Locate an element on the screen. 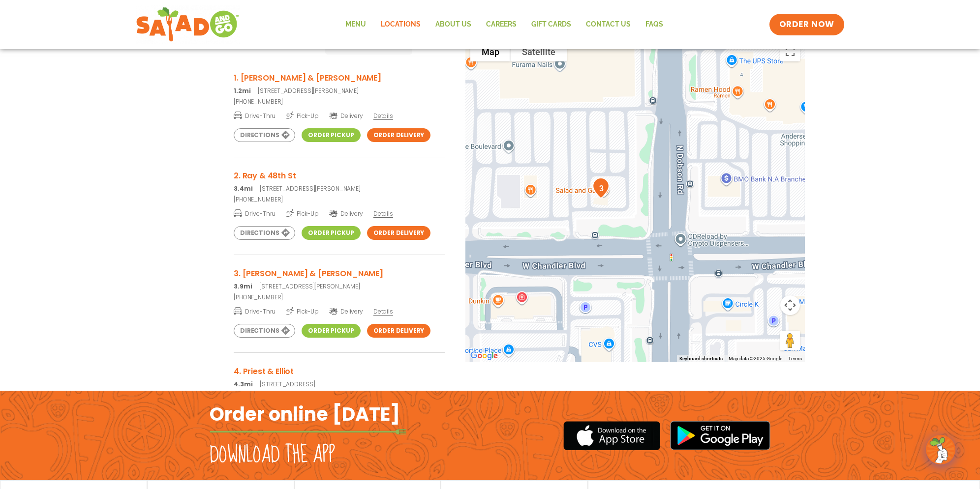 Image resolution: width=980 pixels, height=489 pixels. span: Map data ©2025 Google is located at coordinates (755, 358).